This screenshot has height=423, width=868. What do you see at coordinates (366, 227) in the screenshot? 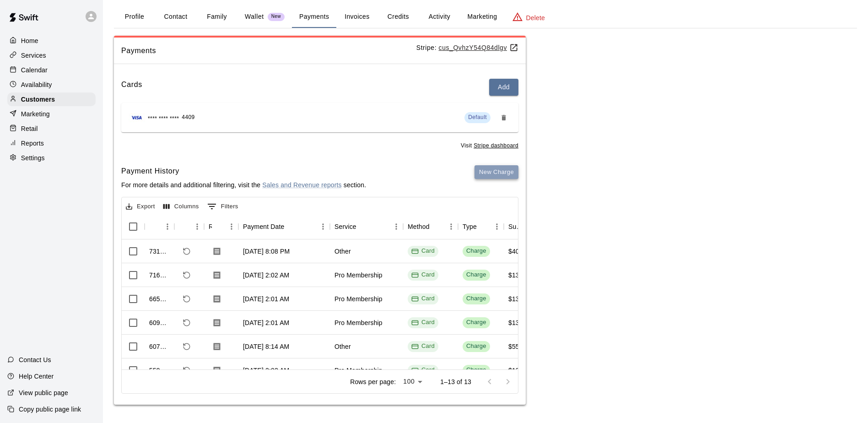
I see `div: Service` at bounding box center [366, 227].